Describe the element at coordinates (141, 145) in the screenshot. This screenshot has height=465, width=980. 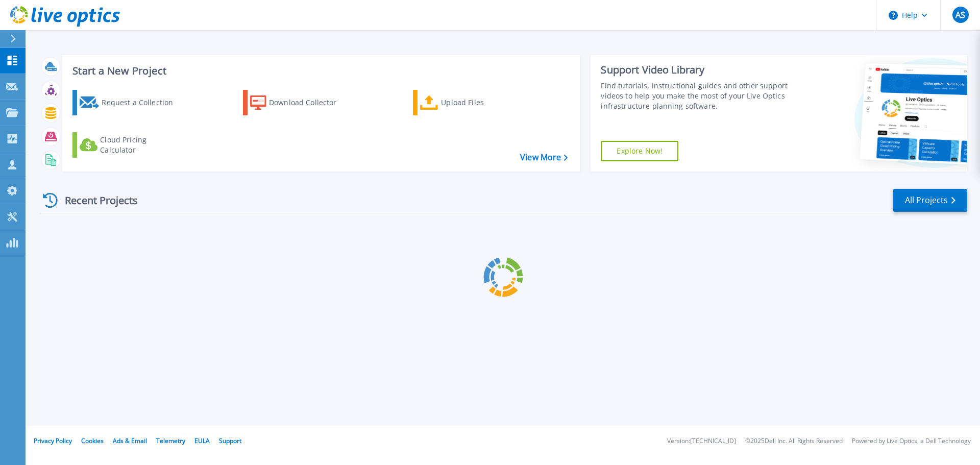
I see `div: Cloud Pricing Calculator` at that location.